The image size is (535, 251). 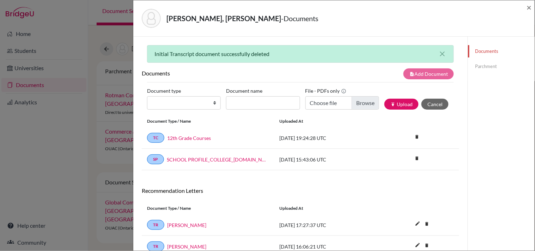 What do you see at coordinates (412, 74) in the screenshot?
I see `i: note_add` at bounding box center [412, 74].